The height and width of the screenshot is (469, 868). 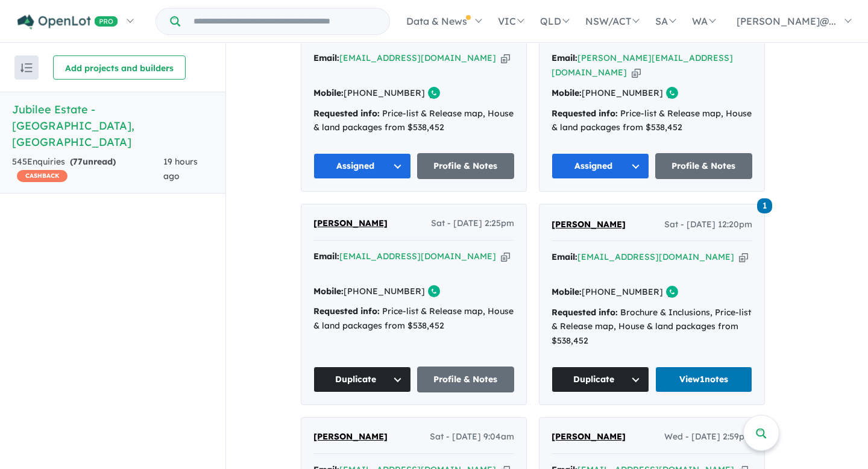 I want to click on div: 545 Enquir ies, so click(x=87, y=169).